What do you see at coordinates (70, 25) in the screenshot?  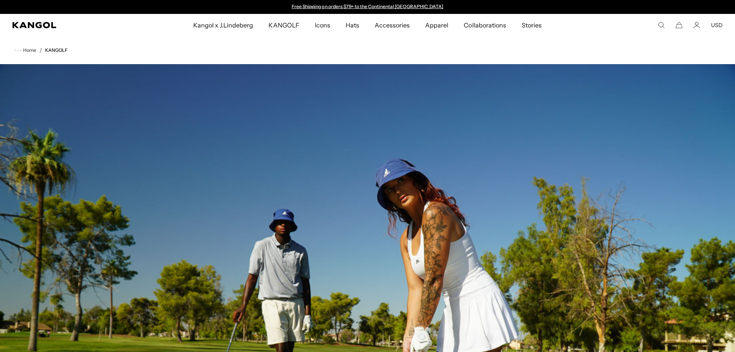 I see `a: Kangol` at bounding box center [70, 25].